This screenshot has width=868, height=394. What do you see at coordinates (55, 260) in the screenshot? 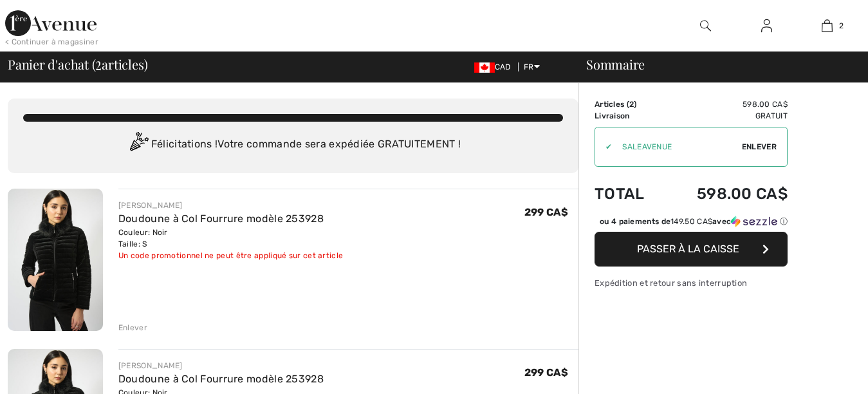
I see `img: Doudoune à Col Fourrure modèle 253928` at bounding box center [55, 260].